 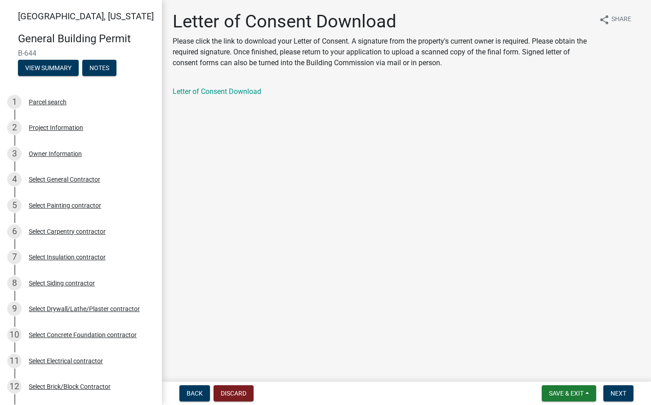 What do you see at coordinates (566, 393) in the screenshot?
I see `span: Save & Exit` at bounding box center [566, 393].